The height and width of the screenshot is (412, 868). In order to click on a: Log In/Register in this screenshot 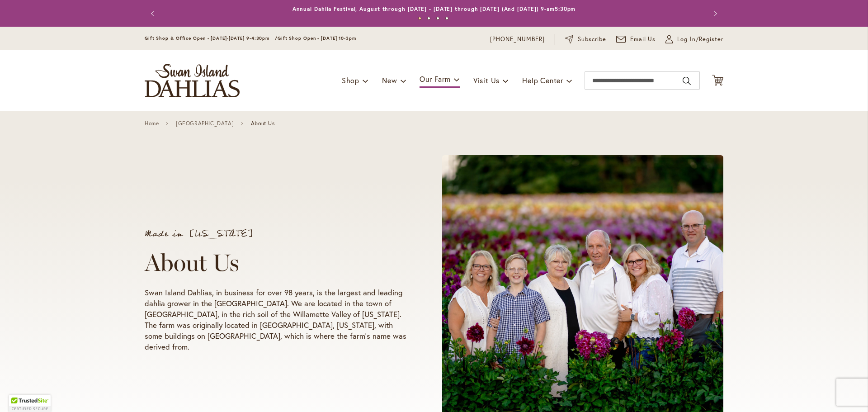, I will do `click(694, 39)`.